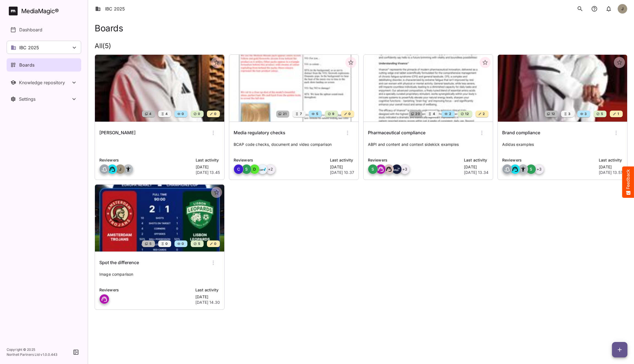 The image size is (634, 364). Describe the element at coordinates (270, 169) in the screenshot. I see `div: + 2` at that location.